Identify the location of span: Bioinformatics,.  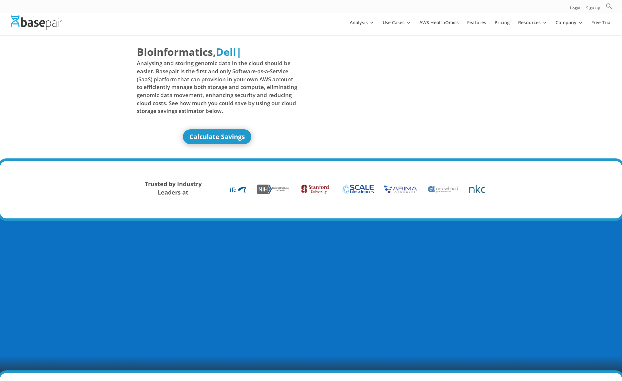
(176, 52).